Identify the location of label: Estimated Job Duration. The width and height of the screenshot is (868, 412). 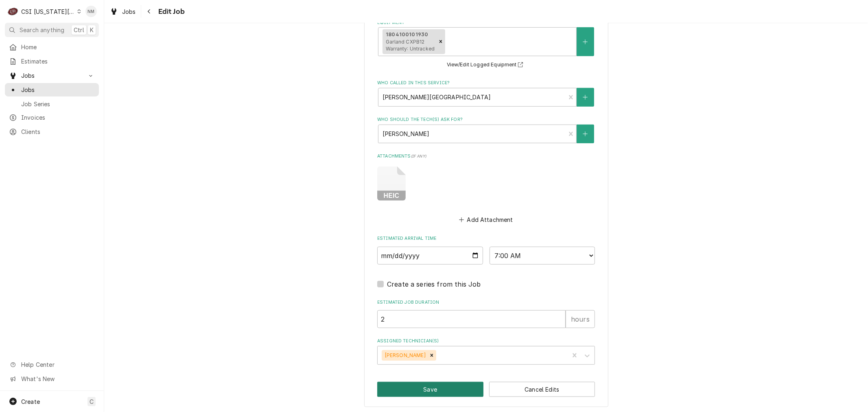
(486, 302).